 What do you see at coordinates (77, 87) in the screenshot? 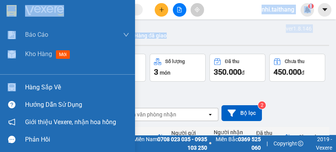
I see `div: Hàng sắp về` at bounding box center [77, 87].